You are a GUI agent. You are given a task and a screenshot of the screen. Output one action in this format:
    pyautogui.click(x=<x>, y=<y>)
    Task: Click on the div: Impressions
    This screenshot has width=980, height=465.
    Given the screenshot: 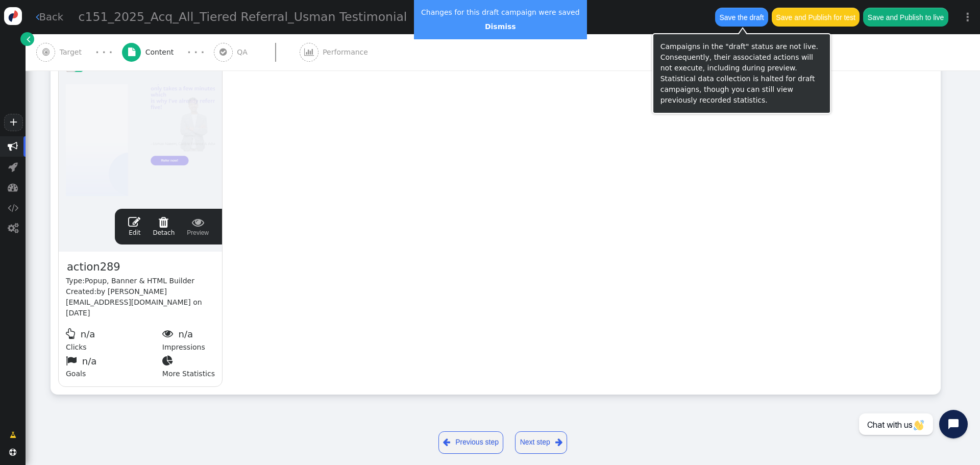 What is the action you would take?
    pyautogui.click(x=188, y=339)
    